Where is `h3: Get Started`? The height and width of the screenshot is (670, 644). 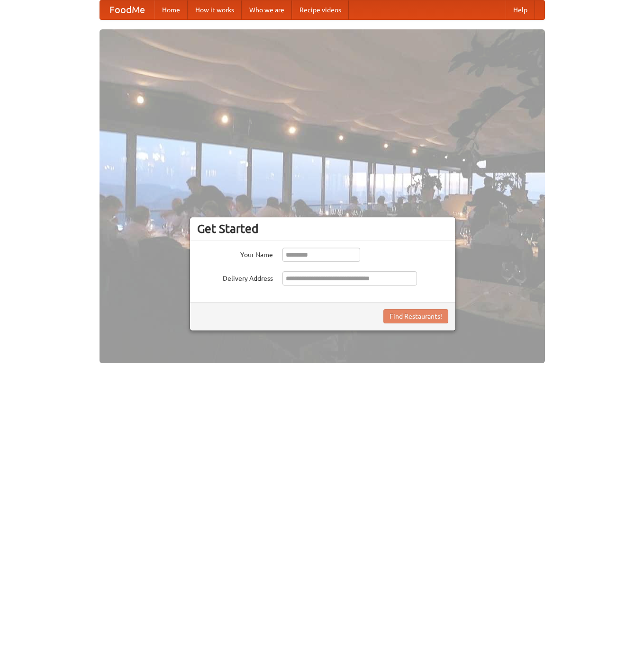 h3: Get Started is located at coordinates (322, 229).